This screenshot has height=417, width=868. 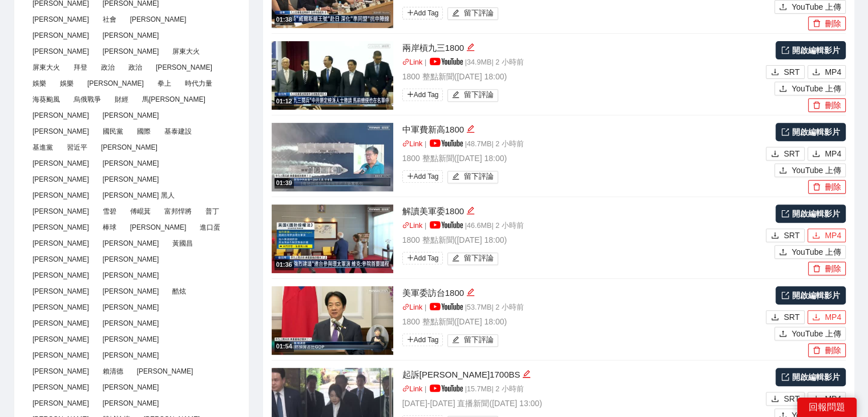 What do you see at coordinates (582, 226) in the screenshot?
I see `p: | | 46.6 MB | 2 小時前` at bounding box center [582, 226].